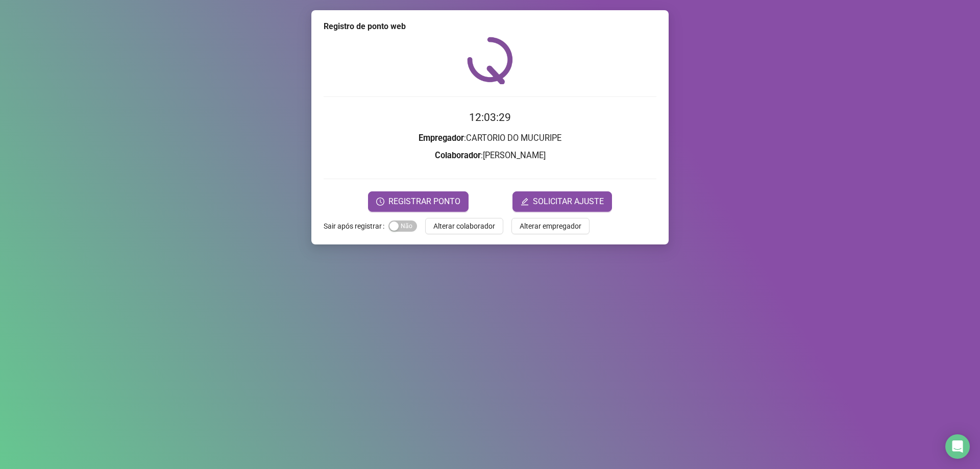  I want to click on button: Alterar empregador, so click(551, 226).